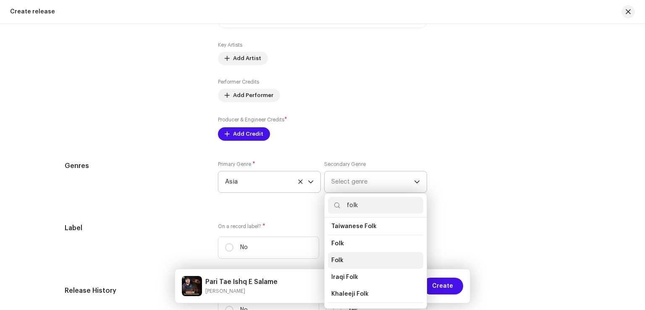  I want to click on span: Iraqi Folk, so click(345, 277).